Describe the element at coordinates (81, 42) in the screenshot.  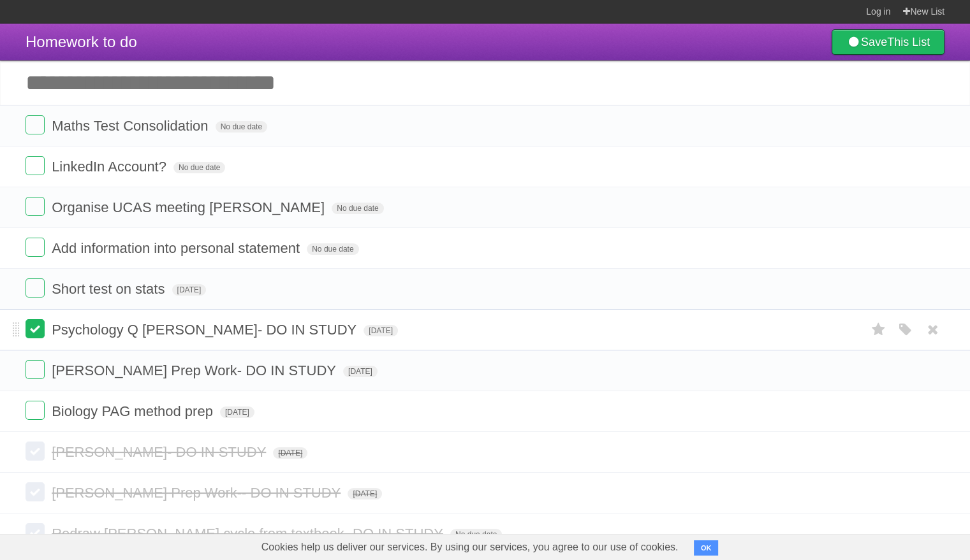
I see `span: Homework to do` at that location.